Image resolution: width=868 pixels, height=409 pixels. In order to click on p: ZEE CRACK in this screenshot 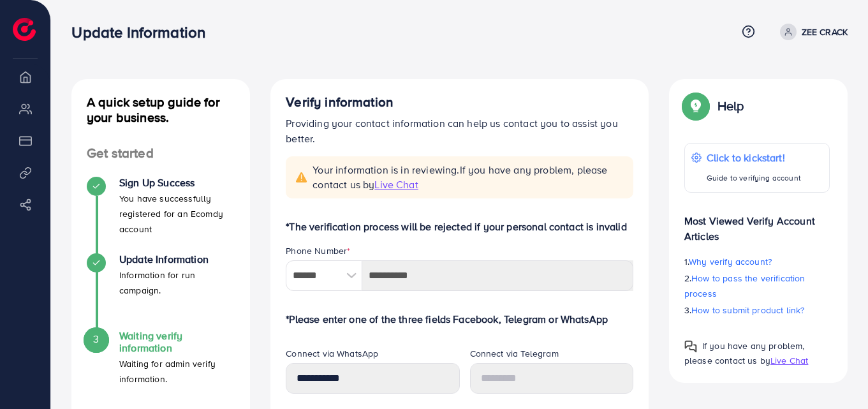, I will do `click(824, 32)`.